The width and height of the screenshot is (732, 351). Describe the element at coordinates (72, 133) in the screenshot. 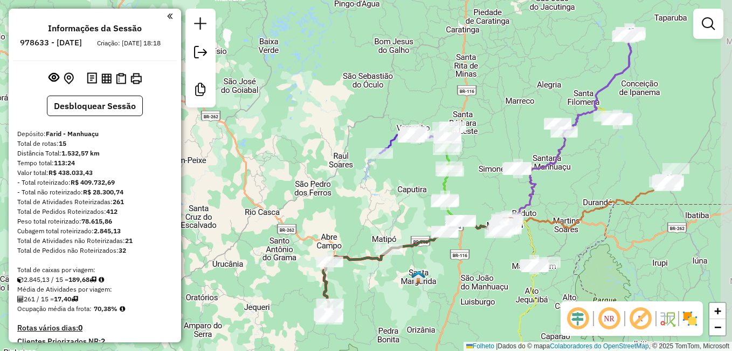

I see `strong: Farid - Manhuaçu` at that location.